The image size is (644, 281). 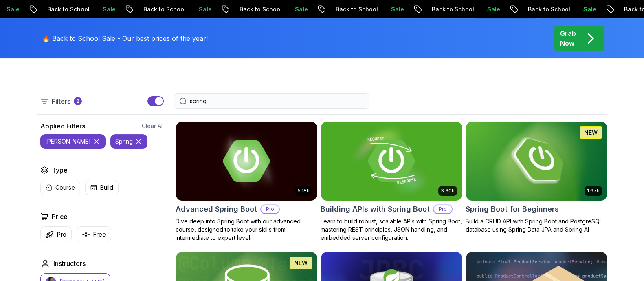 I want to click on img: Spring Boot for Beginners card, so click(x=536, y=161).